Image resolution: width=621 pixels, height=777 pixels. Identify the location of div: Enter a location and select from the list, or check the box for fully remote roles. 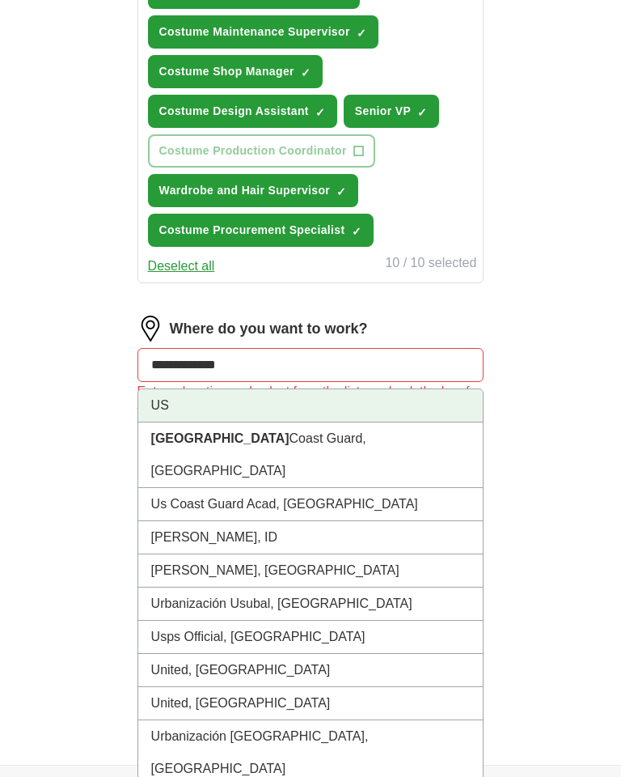
(311, 401).